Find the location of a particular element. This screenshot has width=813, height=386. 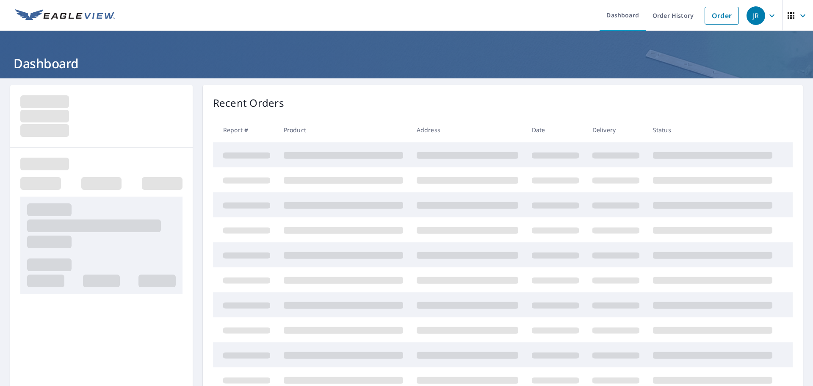

th: Delivery is located at coordinates (615, 130).